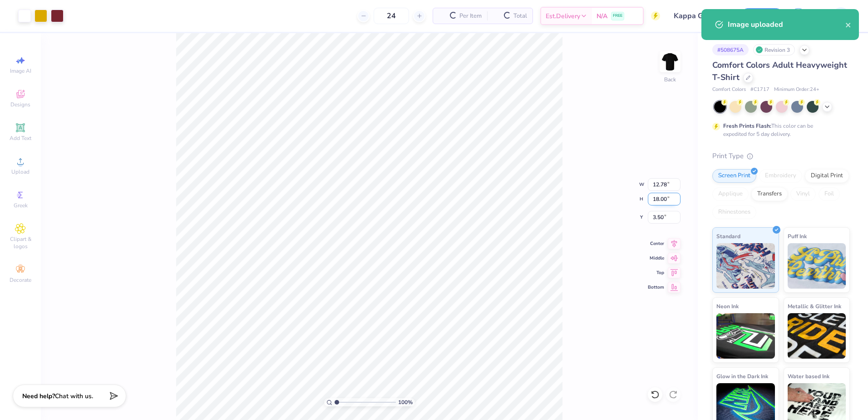  Describe the element at coordinates (745, 336) in the screenshot. I see `img: Neon Ink` at that location.